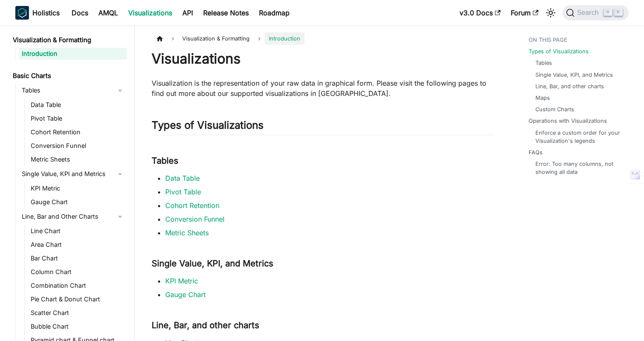  Describe the element at coordinates (323, 59) in the screenshot. I see `h1: Visualizations` at that location.